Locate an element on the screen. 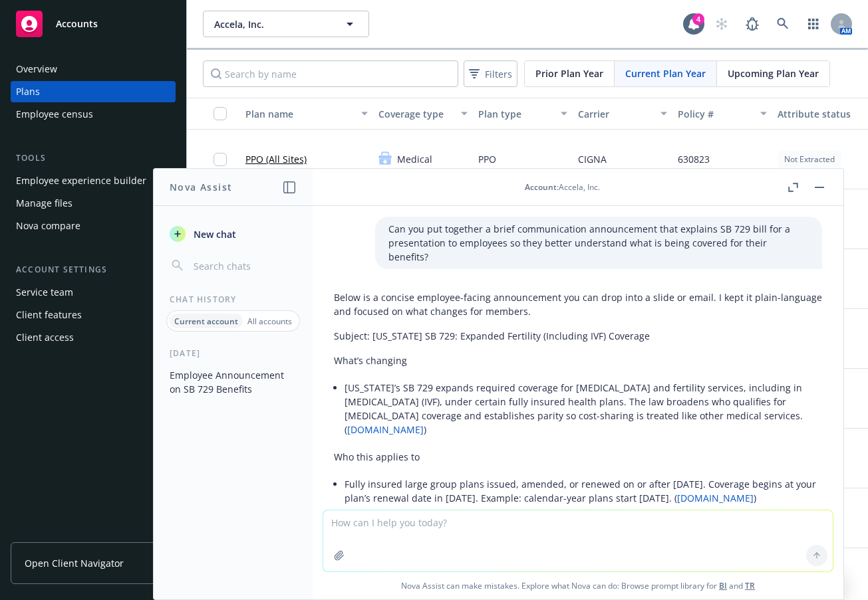 This screenshot has width=868, height=600. a: Service team is located at coordinates (93, 293).